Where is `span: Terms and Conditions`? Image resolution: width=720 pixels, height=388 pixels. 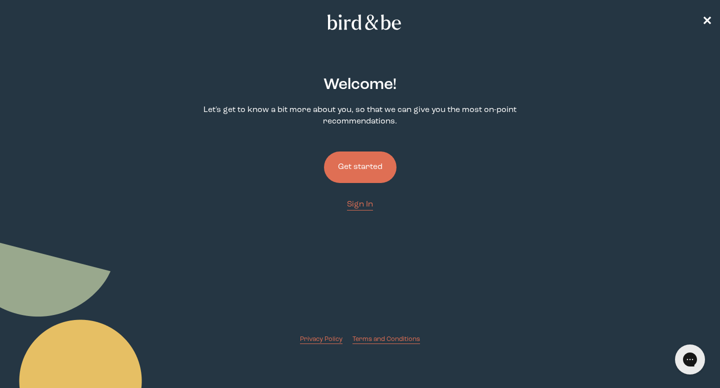
span: Terms and Conditions is located at coordinates (386, 339).